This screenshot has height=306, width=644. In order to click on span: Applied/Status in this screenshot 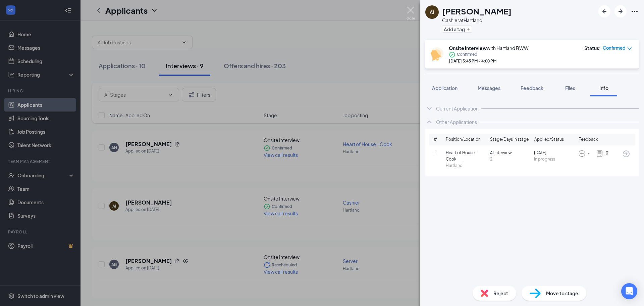, I will do `click(549, 139)`.